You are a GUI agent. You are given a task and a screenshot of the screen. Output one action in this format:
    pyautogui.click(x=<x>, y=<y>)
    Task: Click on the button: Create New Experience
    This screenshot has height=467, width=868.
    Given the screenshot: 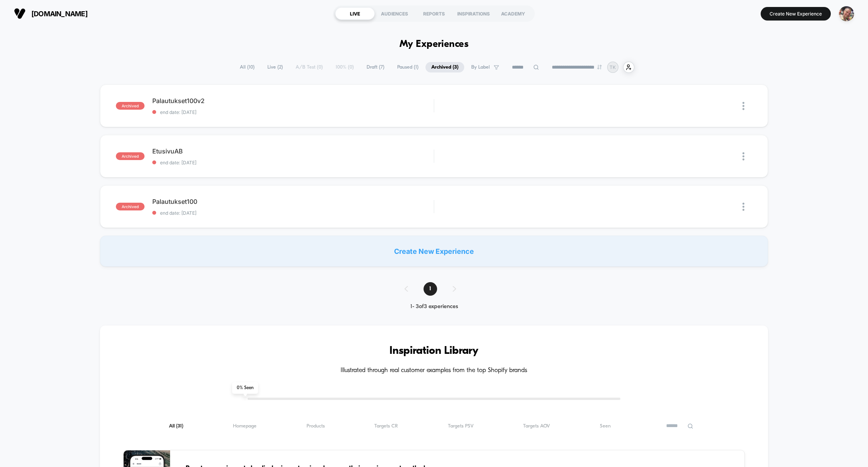 What is the action you would take?
    pyautogui.click(x=796, y=13)
    